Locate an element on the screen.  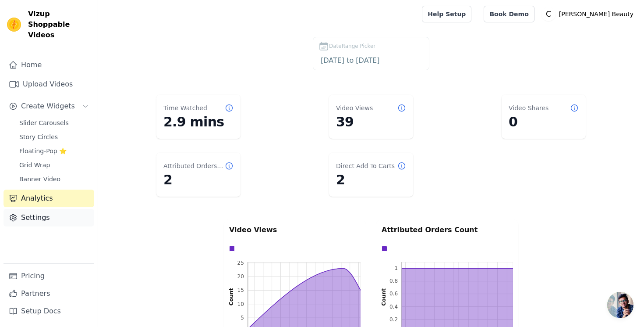
a: Analytics is located at coordinates (48, 199).